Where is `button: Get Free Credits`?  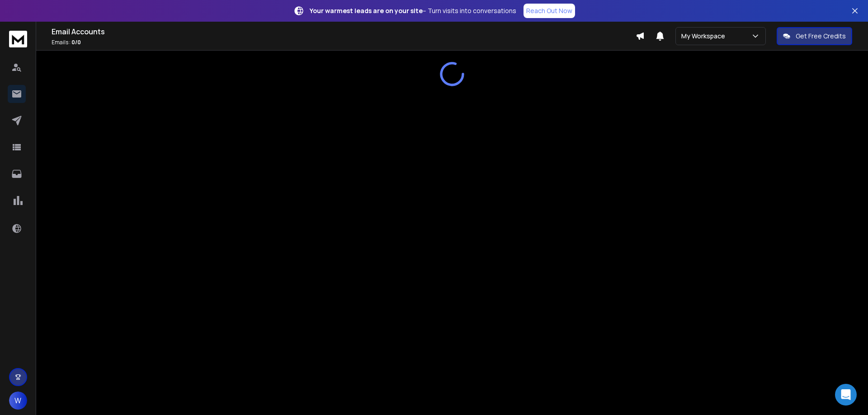 button: Get Free Credits is located at coordinates (815, 36).